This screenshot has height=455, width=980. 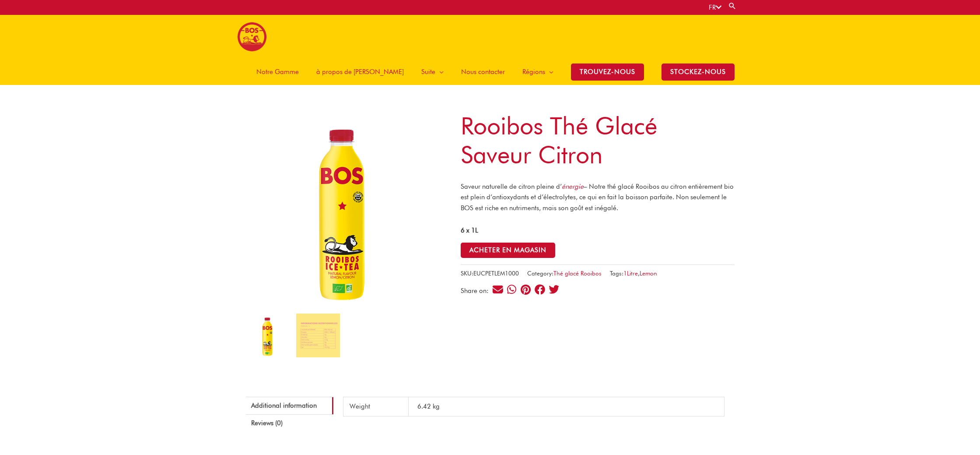 I want to click on div: Share on email, so click(x=497, y=289).